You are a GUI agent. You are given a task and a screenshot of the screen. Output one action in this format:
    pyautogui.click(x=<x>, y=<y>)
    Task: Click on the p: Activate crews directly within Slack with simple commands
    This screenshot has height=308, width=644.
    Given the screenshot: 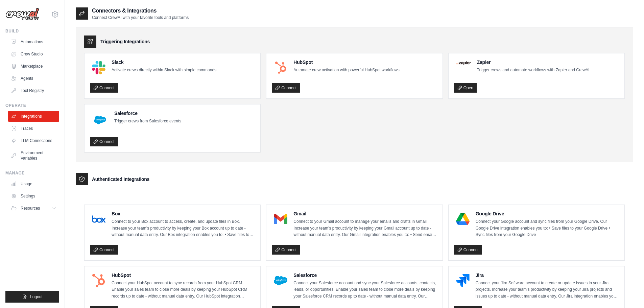 What is the action you would take?
    pyautogui.click(x=164, y=70)
    